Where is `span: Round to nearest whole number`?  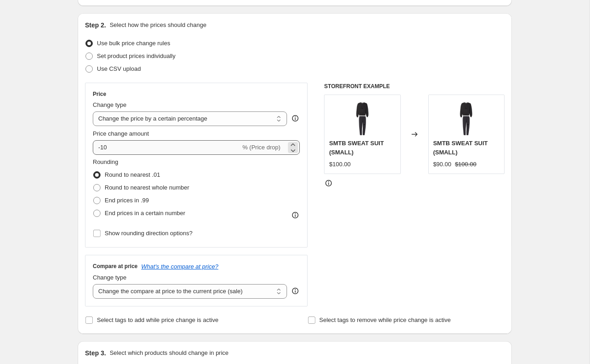 span: Round to nearest whole number is located at coordinates (147, 187).